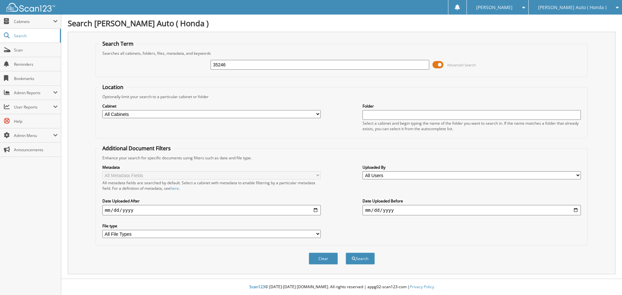 This screenshot has width=622, height=295. What do you see at coordinates (211, 106) in the screenshot?
I see `label: Cabinet` at bounding box center [211, 106].